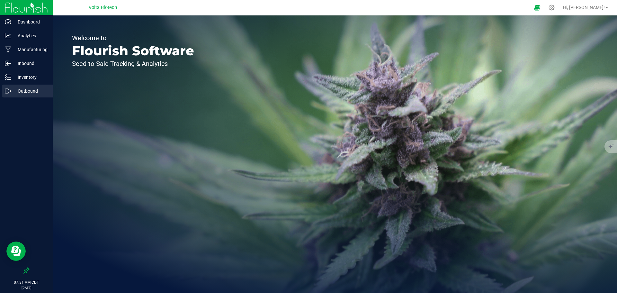 This screenshot has height=293, width=617. What do you see at coordinates (26, 282) in the screenshot?
I see `p: 07:31 AM CDT` at bounding box center [26, 282].